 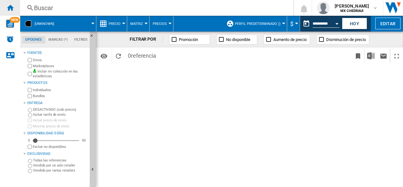 What do you see at coordinates (60, 90) in the screenshot?
I see `label: Individuales` at bounding box center [60, 90].